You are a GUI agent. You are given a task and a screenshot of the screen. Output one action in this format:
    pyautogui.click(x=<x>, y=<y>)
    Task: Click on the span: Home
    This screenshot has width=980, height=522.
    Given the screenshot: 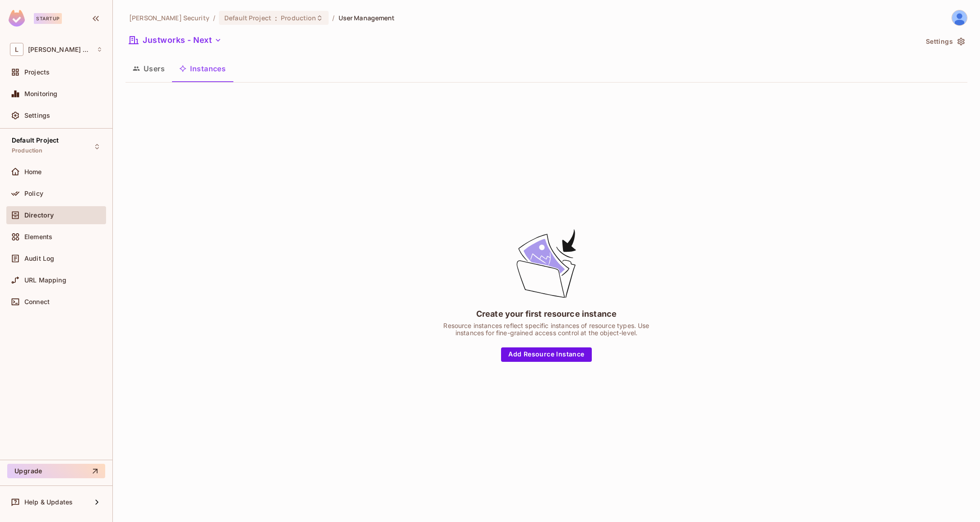 What is the action you would take?
    pyautogui.click(x=33, y=172)
    